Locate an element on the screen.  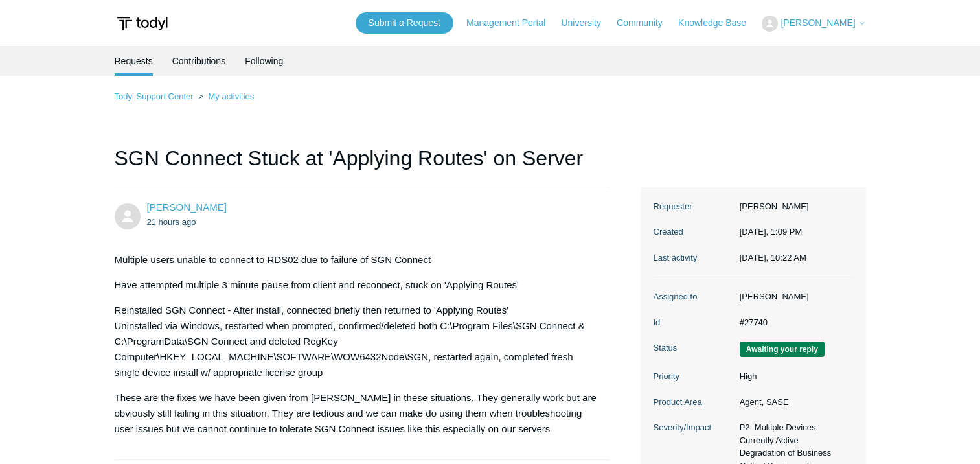
li: Requests is located at coordinates (134, 61).